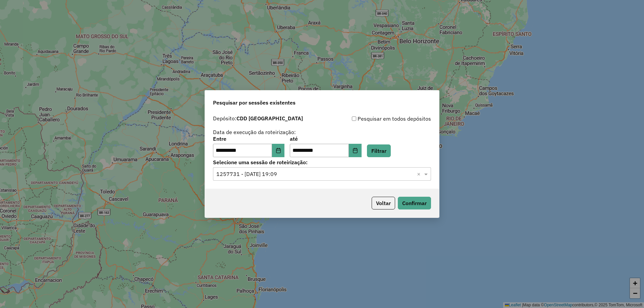 The height and width of the screenshot is (308, 644). Describe the element at coordinates (377, 119) in the screenshot. I see `div: Pesquisar em todos depósitos` at that location.